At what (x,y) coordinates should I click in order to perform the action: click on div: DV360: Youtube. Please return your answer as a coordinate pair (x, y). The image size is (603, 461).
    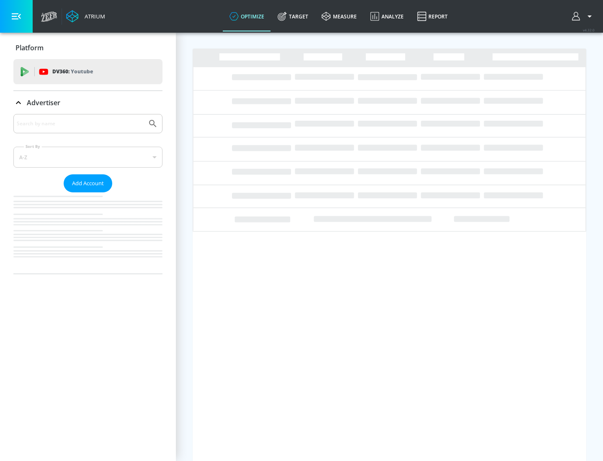
    Looking at the image, I should click on (88, 72).